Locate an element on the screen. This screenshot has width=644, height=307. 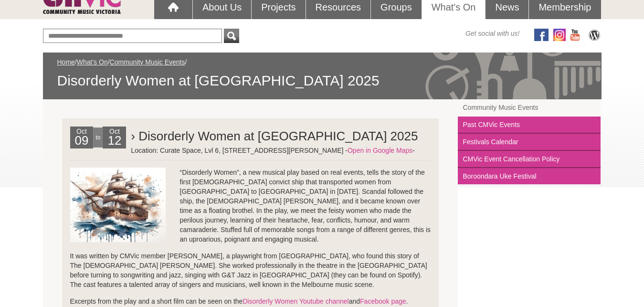
h2: 12 is located at coordinates (114, 142).